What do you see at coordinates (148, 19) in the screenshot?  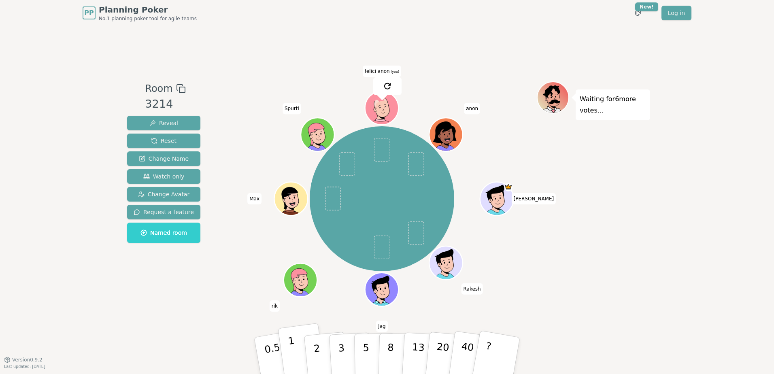 I see `span: No.1 planning poker tool for agile teams` at bounding box center [148, 19].